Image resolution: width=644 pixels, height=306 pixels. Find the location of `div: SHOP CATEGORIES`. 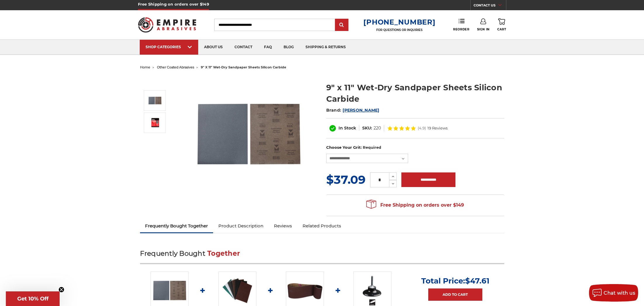

div: SHOP CATEGORIES is located at coordinates (169, 47).